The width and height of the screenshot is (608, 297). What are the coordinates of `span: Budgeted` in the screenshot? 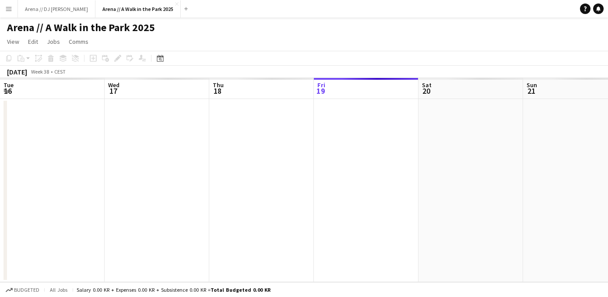 It's located at (27, 290).